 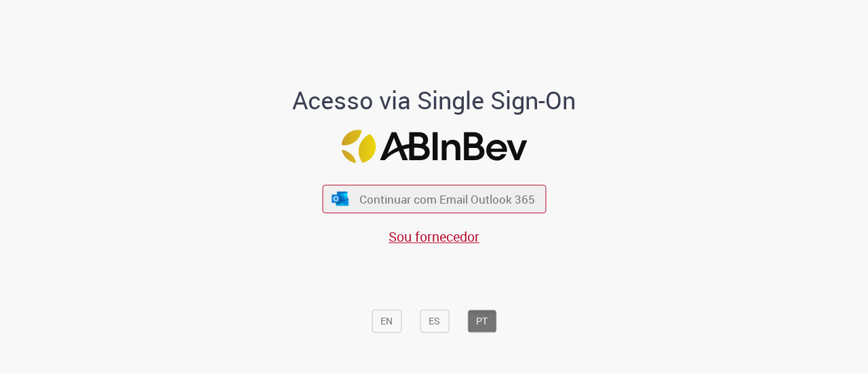 What do you see at coordinates (482, 321) in the screenshot?
I see `button: PT` at bounding box center [482, 321].